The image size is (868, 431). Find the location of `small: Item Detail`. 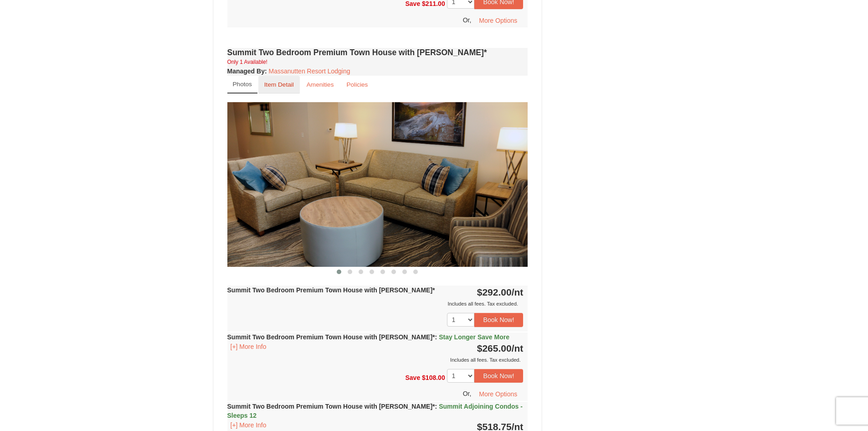

small: Item Detail is located at coordinates (279, 84).